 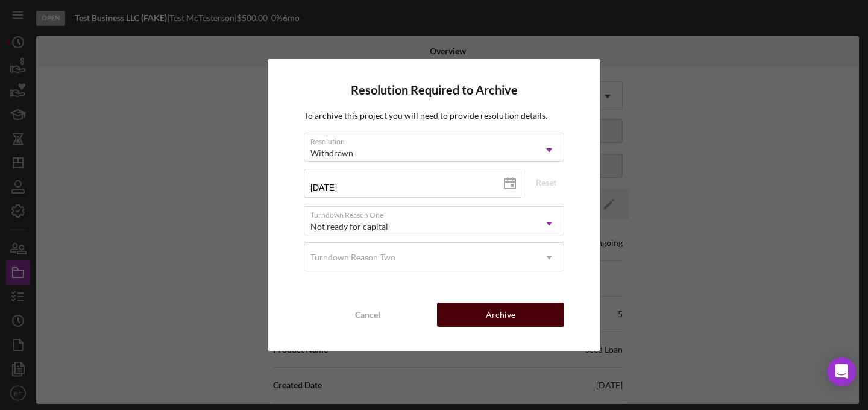 I want to click on div: Turndown Reason Two, so click(x=352, y=257).